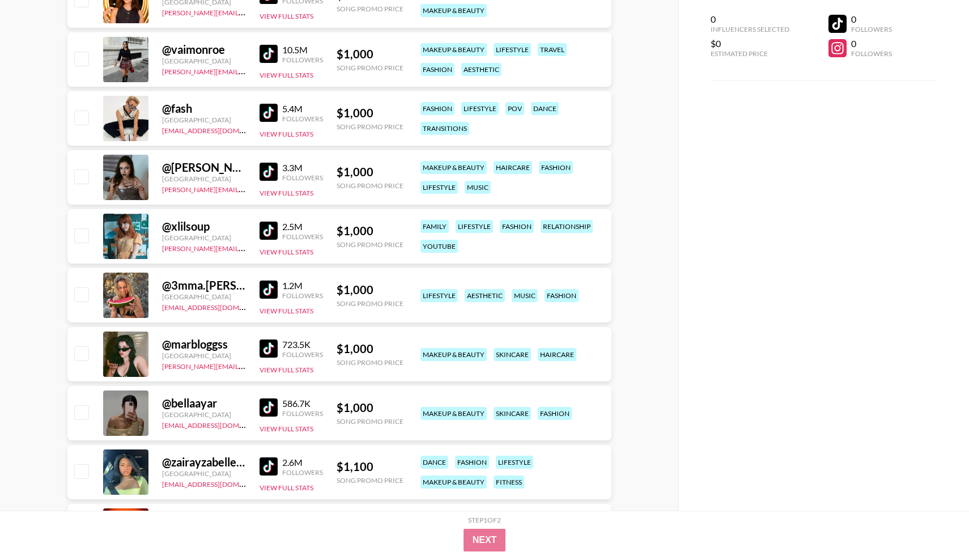 This screenshot has width=969, height=556. What do you see at coordinates (303, 168) in the screenshot?
I see `div: 3.3M` at bounding box center [303, 168].